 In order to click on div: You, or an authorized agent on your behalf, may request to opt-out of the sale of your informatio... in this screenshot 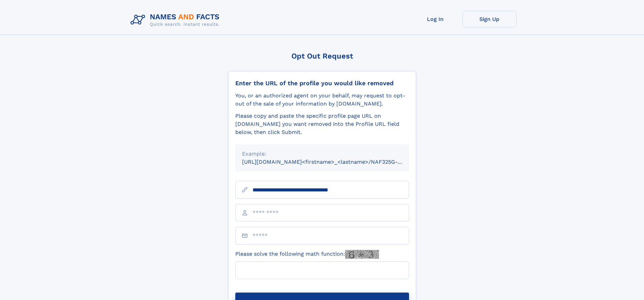, I will do `click(322, 100)`.